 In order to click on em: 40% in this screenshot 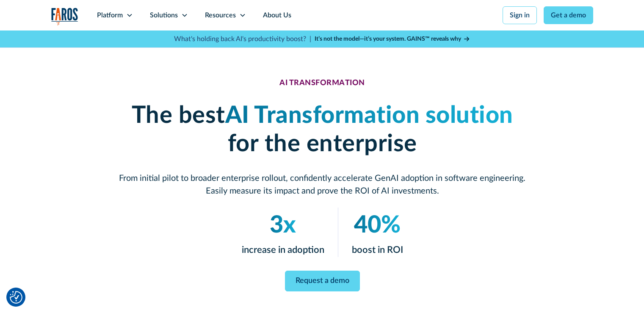, I will do `click(378, 225)`.